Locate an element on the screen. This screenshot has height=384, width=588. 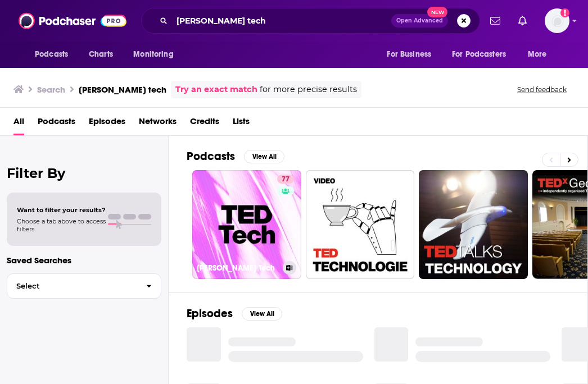
span: More is located at coordinates (537, 55).